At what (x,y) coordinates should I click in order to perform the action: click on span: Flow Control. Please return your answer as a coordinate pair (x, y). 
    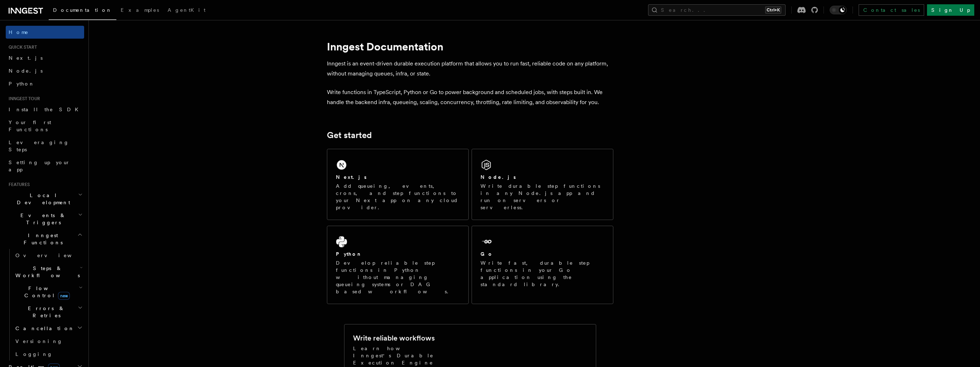
    Looking at the image, I should click on (45, 292).